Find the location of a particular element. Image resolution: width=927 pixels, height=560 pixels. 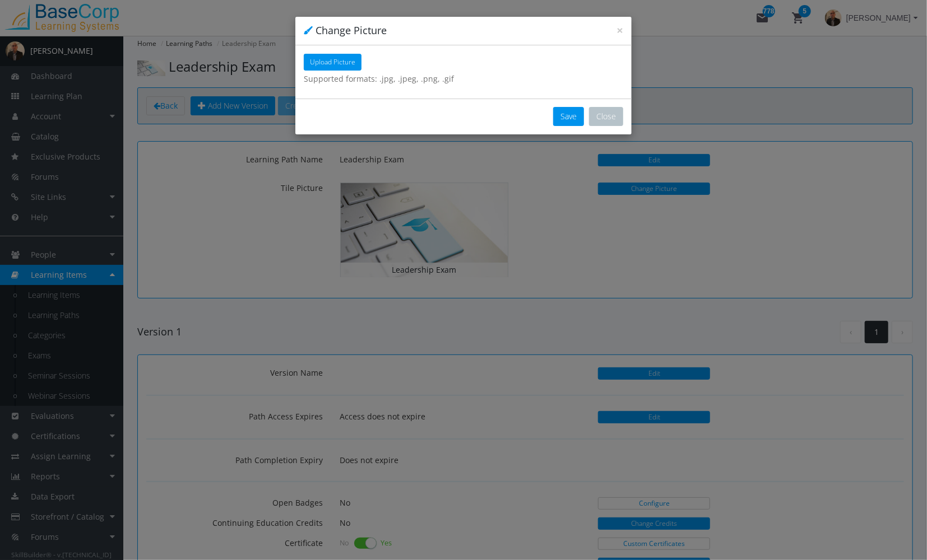

span: Supported formats: .jpg, .jpeg, .png, .gif is located at coordinates (464, 79).